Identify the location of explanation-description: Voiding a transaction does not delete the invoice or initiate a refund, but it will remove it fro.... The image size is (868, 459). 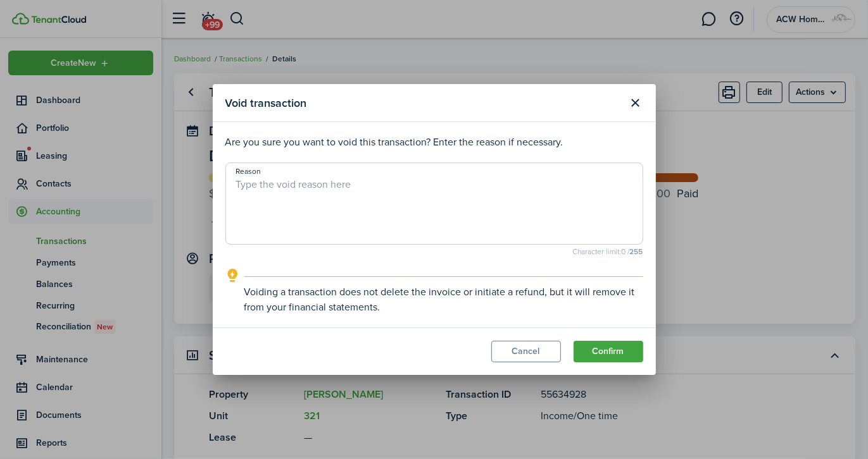
(444, 299).